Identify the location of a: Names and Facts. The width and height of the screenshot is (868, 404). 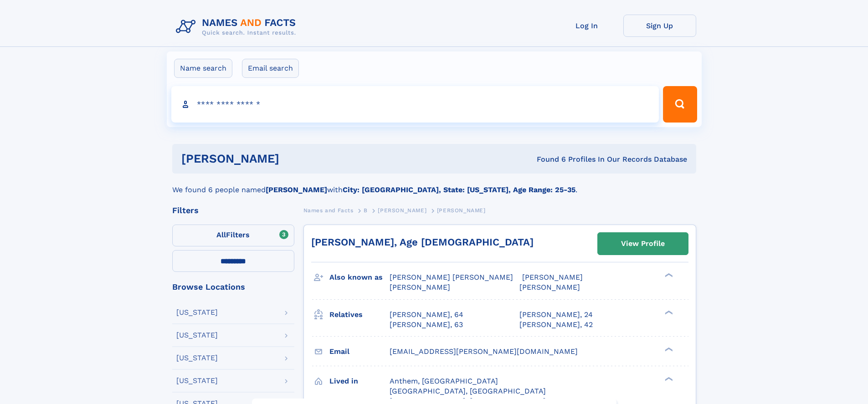
(328, 210).